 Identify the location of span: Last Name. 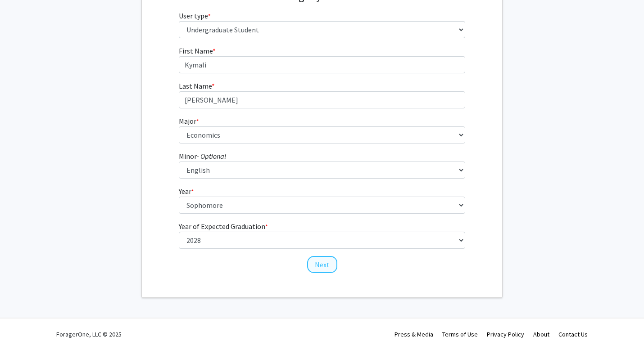
(195, 86).